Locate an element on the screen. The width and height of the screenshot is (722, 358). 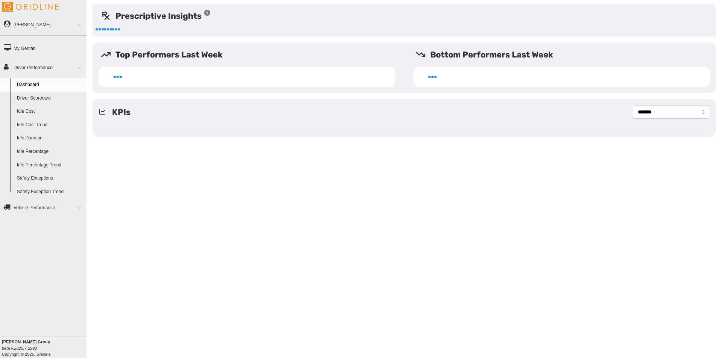
h5: Prescriptive Insights is located at coordinates (156, 16).